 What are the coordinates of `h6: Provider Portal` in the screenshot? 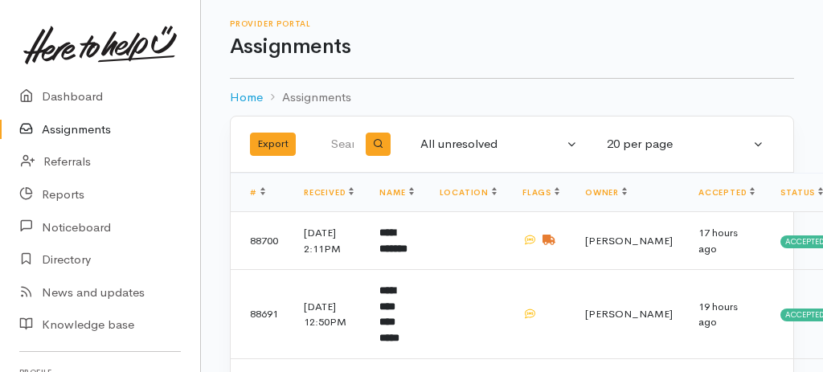 It's located at (512, 23).